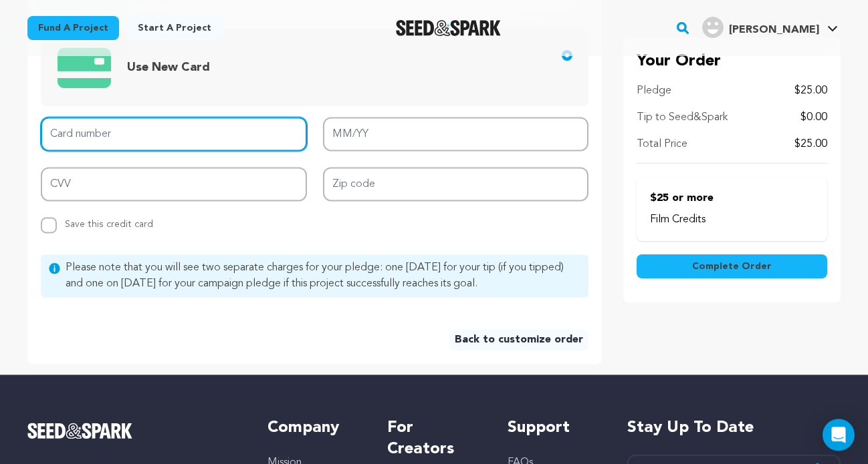  I want to click on p: Your Order, so click(732, 62).